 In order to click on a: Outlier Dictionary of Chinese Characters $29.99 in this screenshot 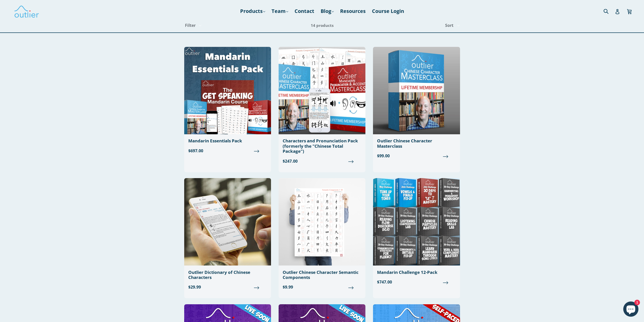, I will do `click(227, 236)`.